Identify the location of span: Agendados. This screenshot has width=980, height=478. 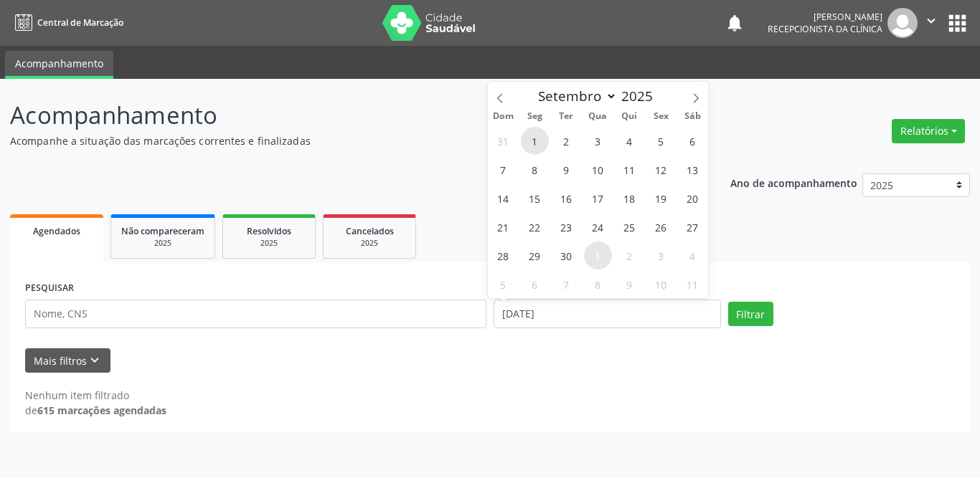
(57, 231).